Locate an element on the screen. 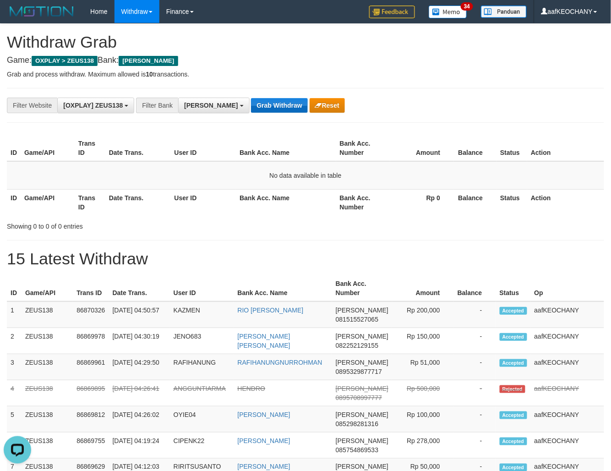 The width and height of the screenshot is (611, 471). td: 86870326 is located at coordinates (91, 315).